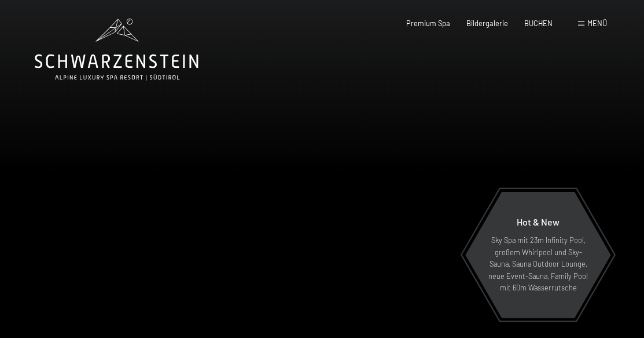 The height and width of the screenshot is (338, 644). Describe the element at coordinates (428, 23) in the screenshot. I see `a: Premium Spa` at that location.